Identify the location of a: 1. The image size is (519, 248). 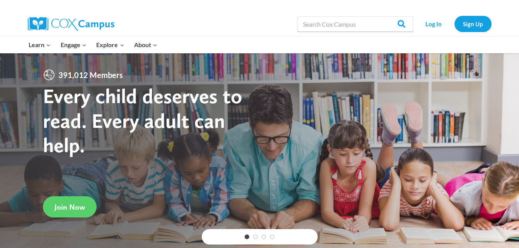
(247, 237).